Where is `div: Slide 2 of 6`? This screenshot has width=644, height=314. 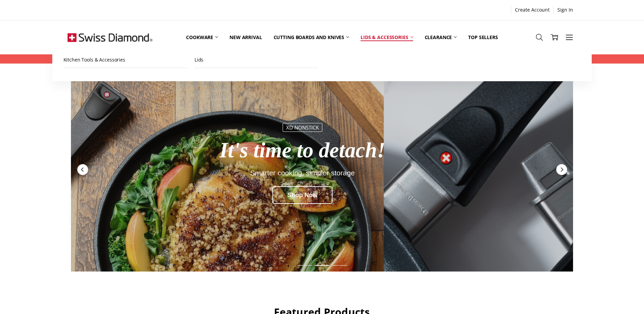
div: Slide 2 of 6 is located at coordinates (305, 265).